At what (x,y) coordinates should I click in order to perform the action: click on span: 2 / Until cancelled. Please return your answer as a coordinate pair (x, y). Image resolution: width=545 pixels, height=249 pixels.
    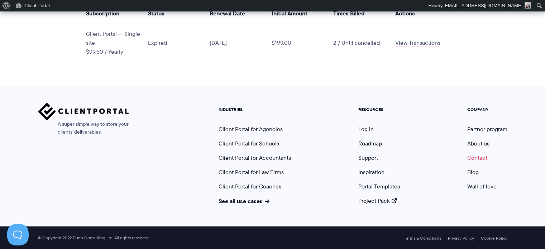
    Looking at the image, I should click on (357, 43).